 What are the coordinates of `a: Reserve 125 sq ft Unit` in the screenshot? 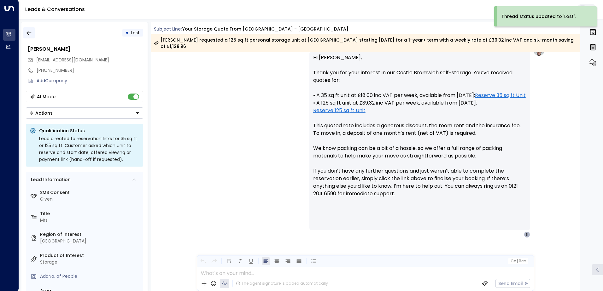 It's located at (339, 111).